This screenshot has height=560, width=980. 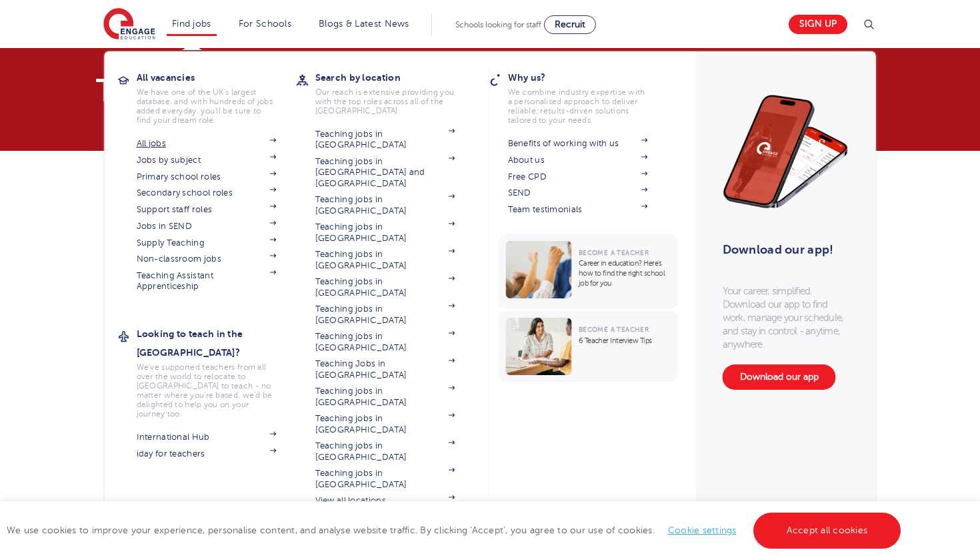 I want to click on a: Blogs & Latest News, so click(x=364, y=23).